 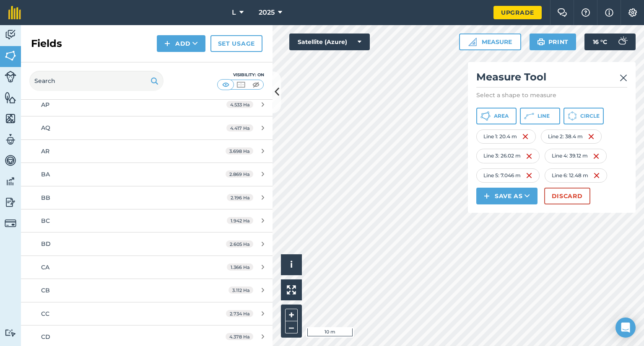 What do you see at coordinates (506, 137) in the screenshot?
I see `div: Line 1 : 20.4 m` at bounding box center [506, 137].